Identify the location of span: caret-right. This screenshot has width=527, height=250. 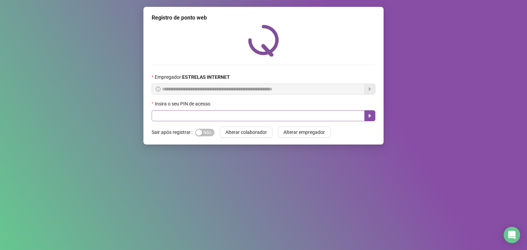
(370, 116).